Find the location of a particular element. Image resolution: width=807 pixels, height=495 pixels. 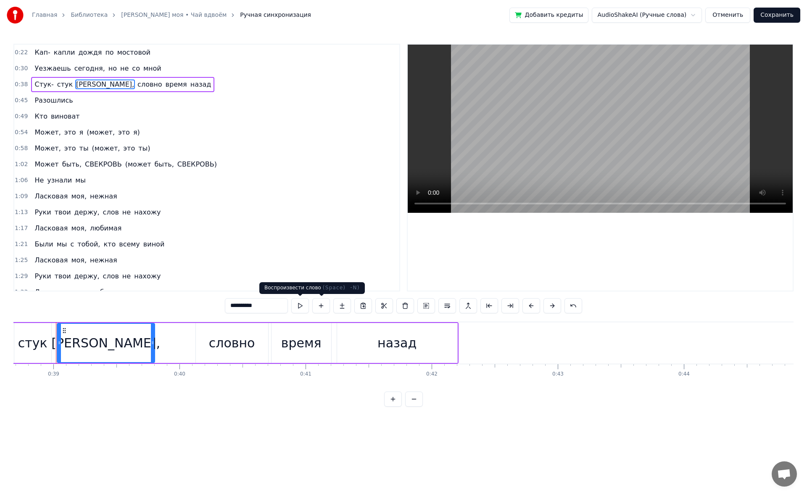

nav: breadcrumb is located at coordinates (172, 15).